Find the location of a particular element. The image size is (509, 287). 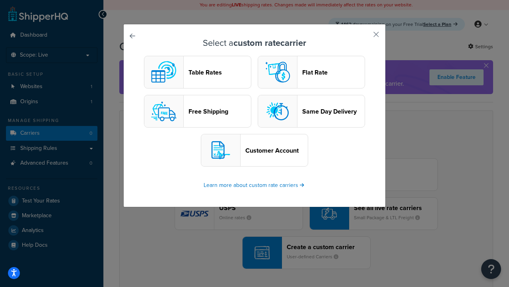

header: Customer Account is located at coordinates (277, 150).